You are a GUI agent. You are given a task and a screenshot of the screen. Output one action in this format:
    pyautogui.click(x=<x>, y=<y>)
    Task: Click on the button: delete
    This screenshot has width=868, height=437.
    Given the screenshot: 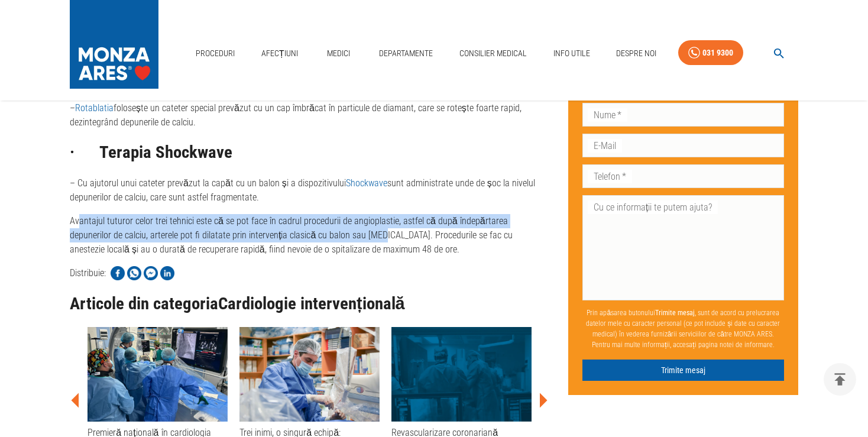 What is the action you would take?
    pyautogui.click(x=840, y=379)
    